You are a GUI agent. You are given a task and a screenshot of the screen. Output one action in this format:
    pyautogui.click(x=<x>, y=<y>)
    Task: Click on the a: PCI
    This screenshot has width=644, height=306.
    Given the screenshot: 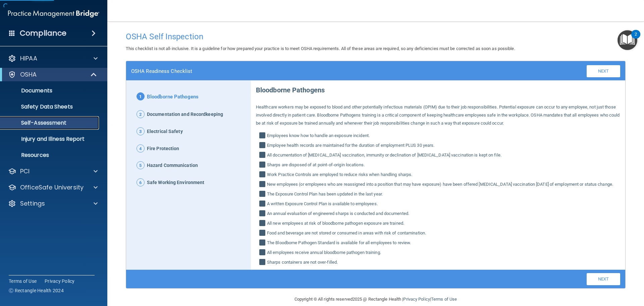 What is the action you would take?
    pyautogui.click(x=53, y=171)
    